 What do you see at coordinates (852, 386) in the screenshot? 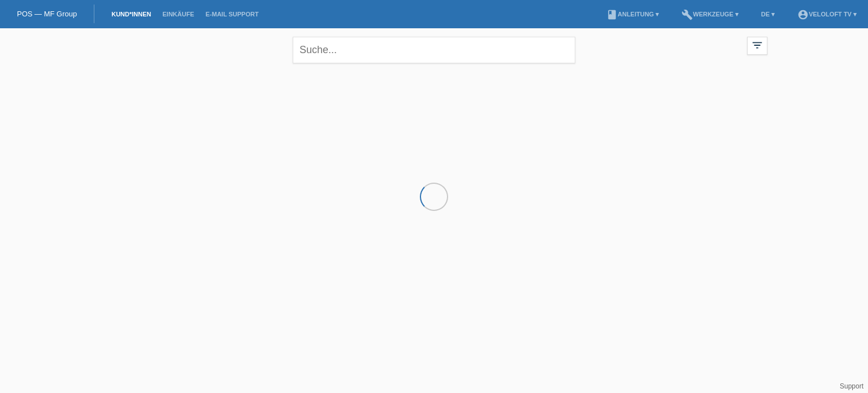
I see `a: Support` at bounding box center [852, 386].